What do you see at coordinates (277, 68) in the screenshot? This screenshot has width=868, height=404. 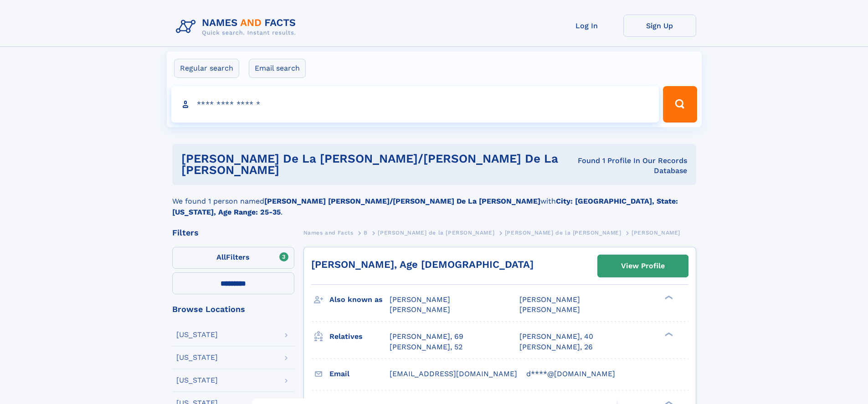 I see `label: Email search` at bounding box center [277, 68].